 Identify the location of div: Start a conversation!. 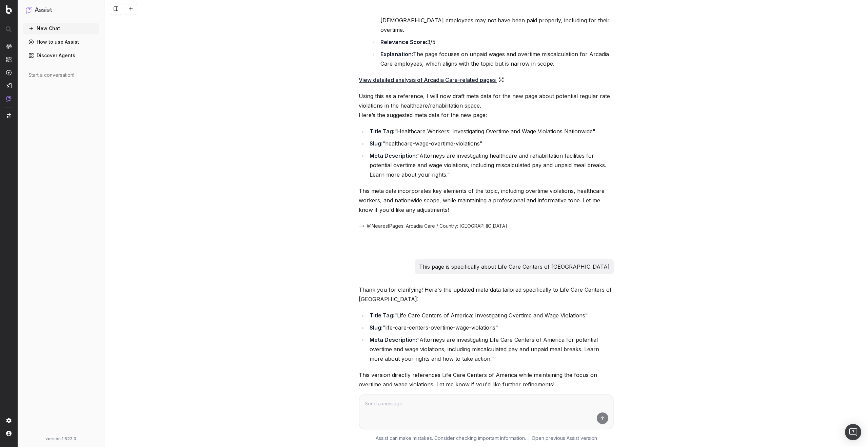
(60, 75).